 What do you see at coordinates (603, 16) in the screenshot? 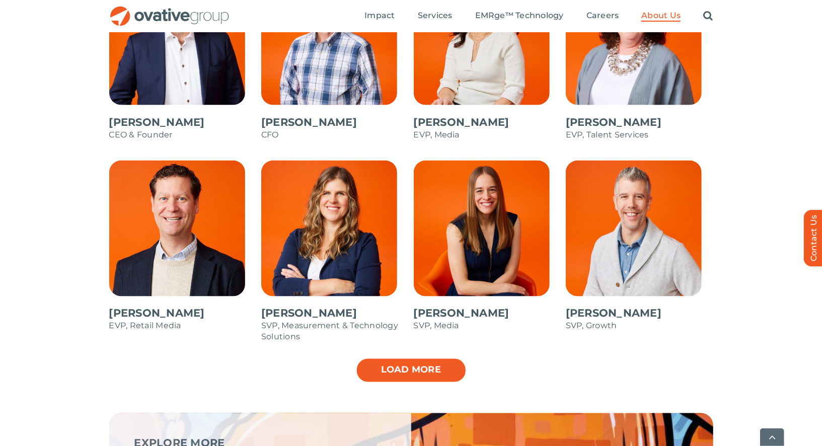
I see `a: Careers` at bounding box center [603, 16].